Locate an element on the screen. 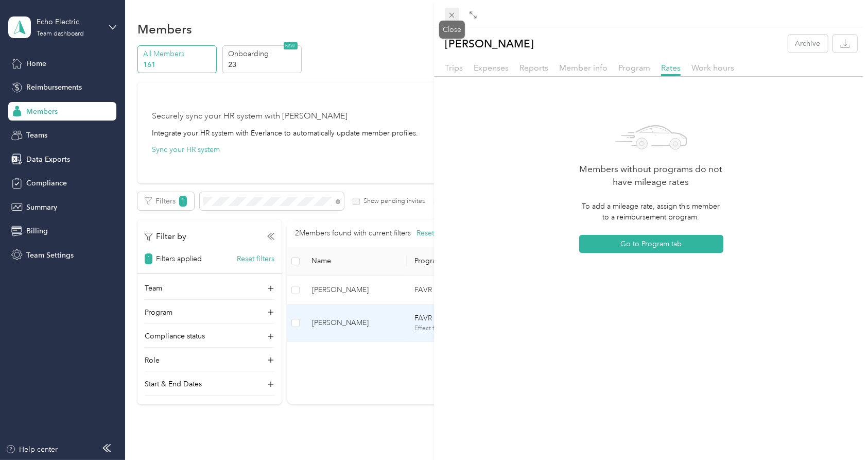 Image resolution: width=868 pixels, height=460 pixels. div: Close is located at coordinates (452, 29).